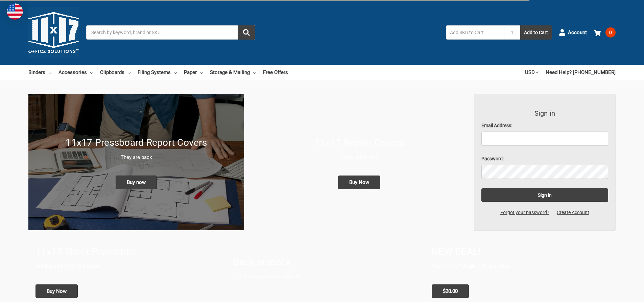  Describe the element at coordinates (322, 261) in the screenshot. I see `h1: Back in-stock` at that location.